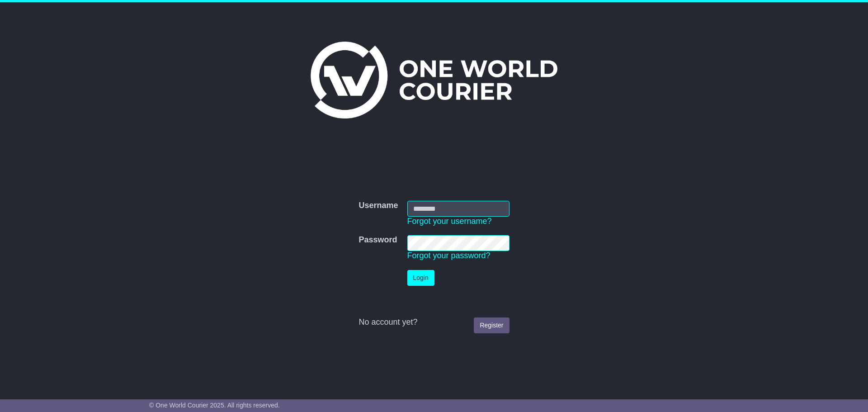 This screenshot has height=412, width=868. I want to click on a: Forgot your password?, so click(449, 255).